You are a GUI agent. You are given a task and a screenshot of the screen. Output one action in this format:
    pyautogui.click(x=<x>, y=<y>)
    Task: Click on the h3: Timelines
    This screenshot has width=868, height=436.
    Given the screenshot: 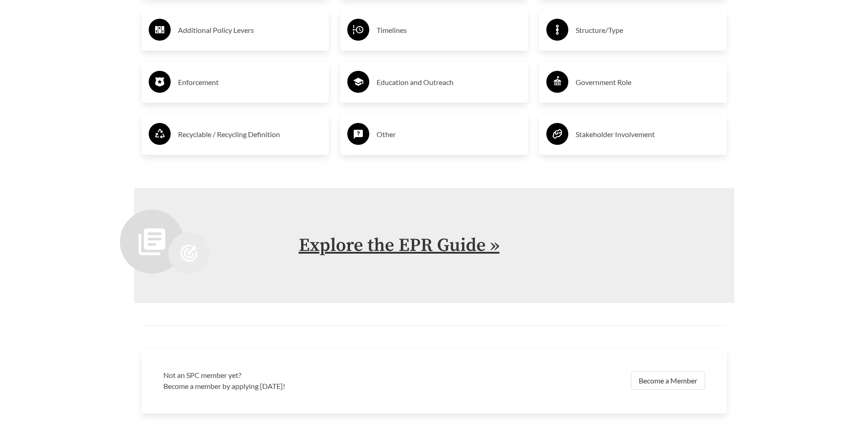 What is the action you would take?
    pyautogui.click(x=449, y=30)
    